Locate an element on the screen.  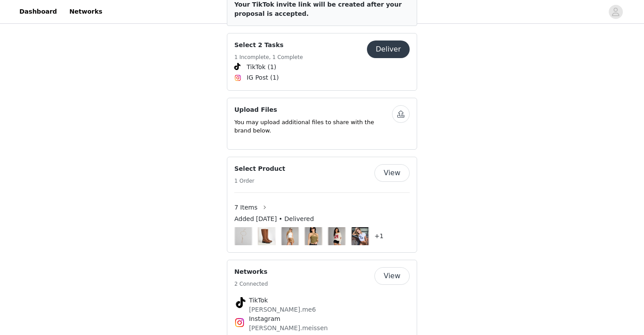
p: You may upload additional files to share with the brand below. is located at coordinates (313, 126).